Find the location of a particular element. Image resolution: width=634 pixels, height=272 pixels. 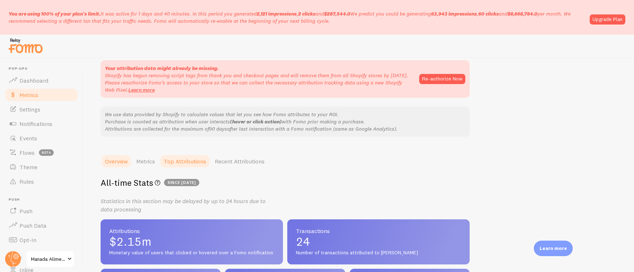

span: Attributions is located at coordinates (192, 231).